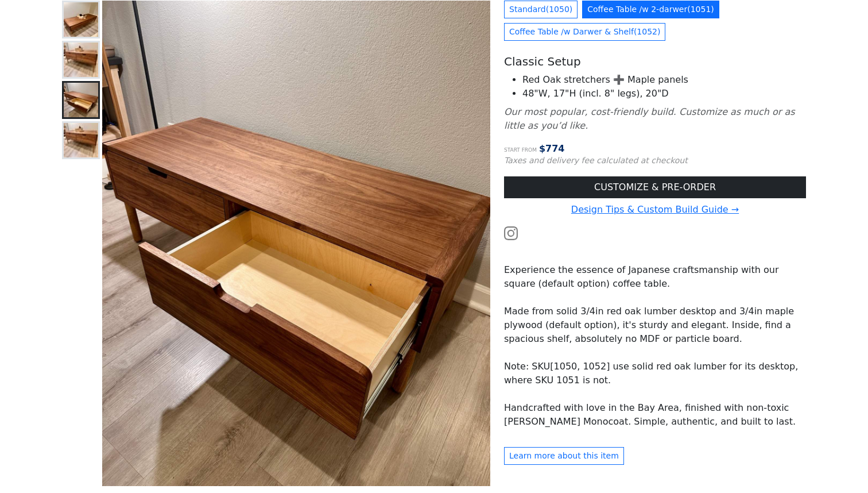  What do you see at coordinates (564, 455) in the screenshot?
I see `button: Learn more about this item` at bounding box center [564, 455].